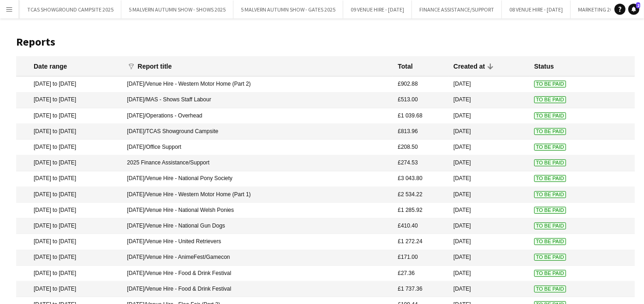 Image resolution: width=644 pixels, height=304 pixels. What do you see at coordinates (421, 242) in the screenshot?
I see `mat-cell: £1 272.24` at bounding box center [421, 242].